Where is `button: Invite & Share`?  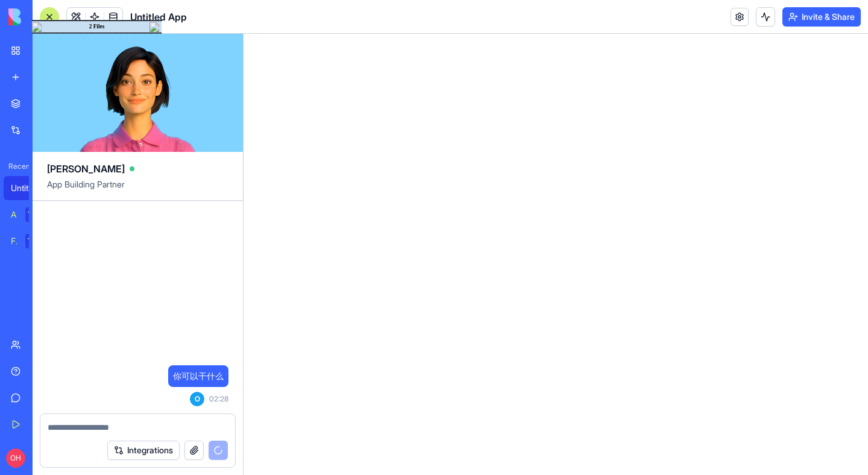 button: Invite & Share is located at coordinates (821, 17).